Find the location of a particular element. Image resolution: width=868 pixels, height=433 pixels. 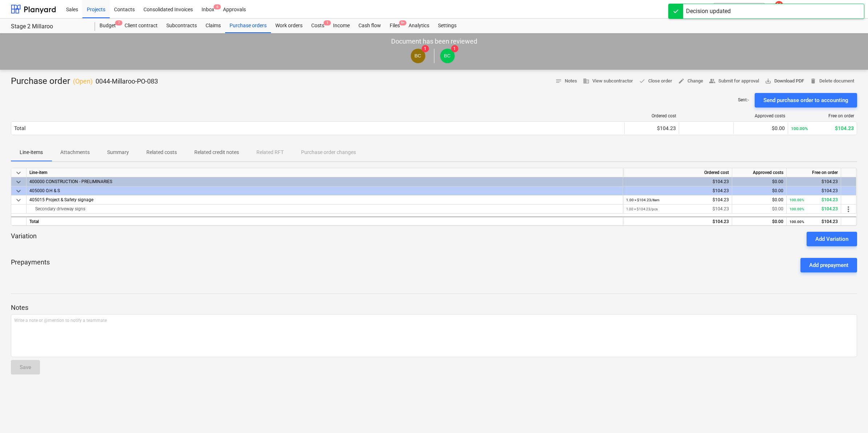

span: Close order is located at coordinates (655, 81).